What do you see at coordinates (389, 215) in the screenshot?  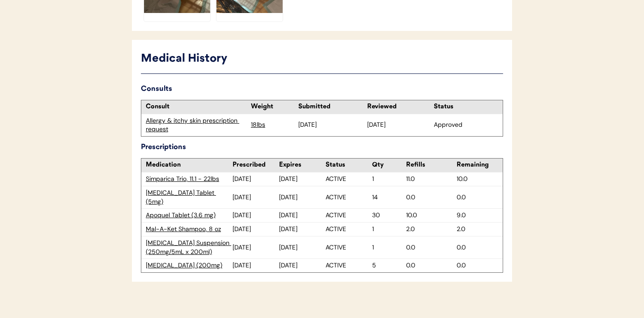 I see `div: 30` at bounding box center [389, 215].